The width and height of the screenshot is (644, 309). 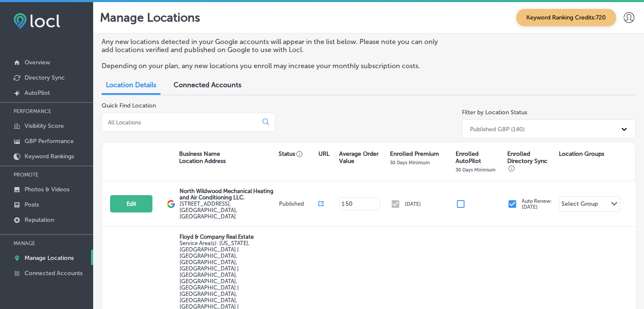 I want to click on p: Posts, so click(x=32, y=204).